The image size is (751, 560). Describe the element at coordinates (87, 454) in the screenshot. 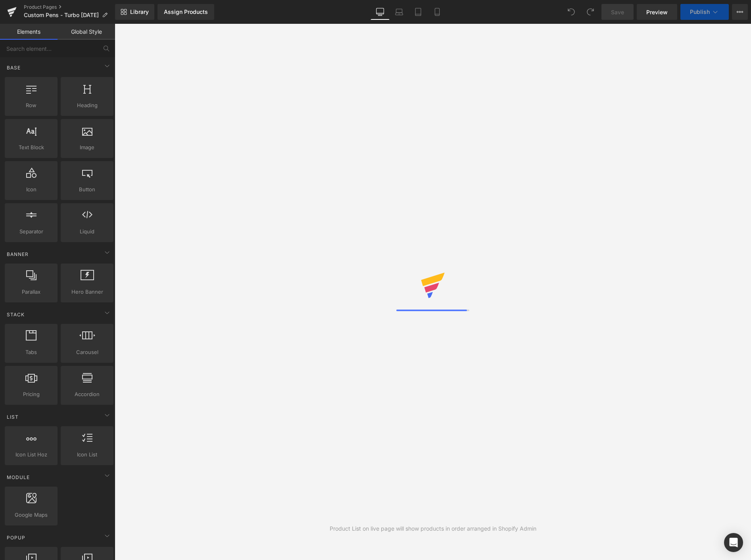

I see `span: Icon List` at that location.